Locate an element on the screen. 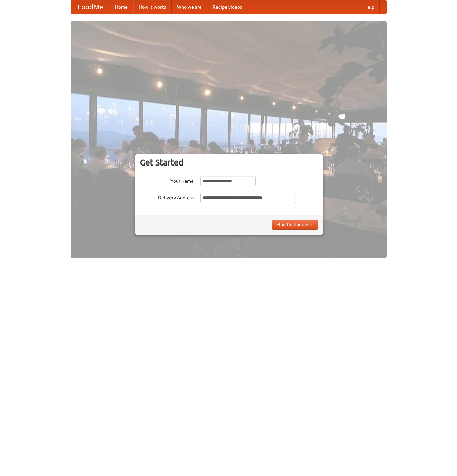 The width and height of the screenshot is (457, 476). a: Help is located at coordinates (369, 7).